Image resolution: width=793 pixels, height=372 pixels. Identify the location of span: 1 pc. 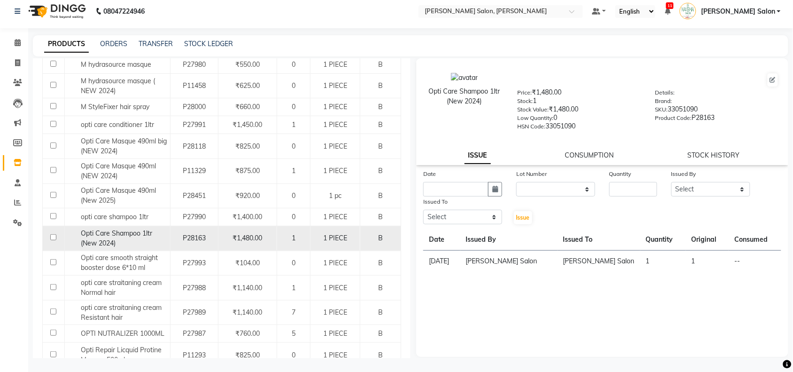
(335, 195).